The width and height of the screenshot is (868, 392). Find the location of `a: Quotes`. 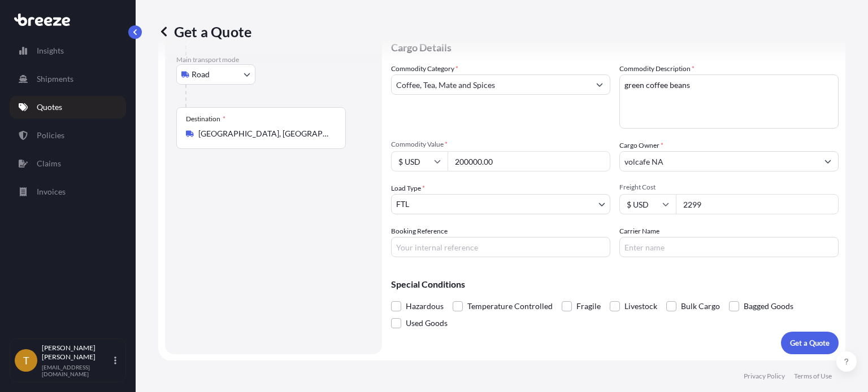

a: Quotes is located at coordinates (68, 107).